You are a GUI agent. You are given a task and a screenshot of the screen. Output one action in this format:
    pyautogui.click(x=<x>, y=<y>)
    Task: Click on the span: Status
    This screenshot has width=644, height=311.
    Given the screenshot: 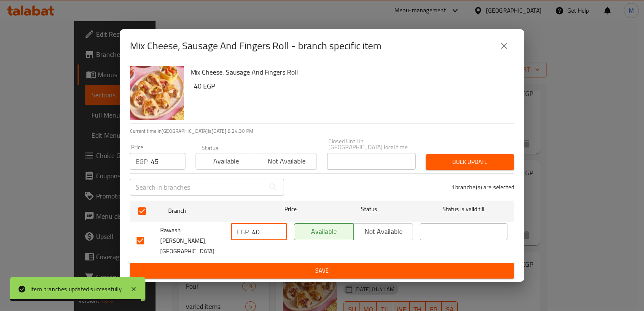 What is the action you would take?
    pyautogui.click(x=369, y=209)
    